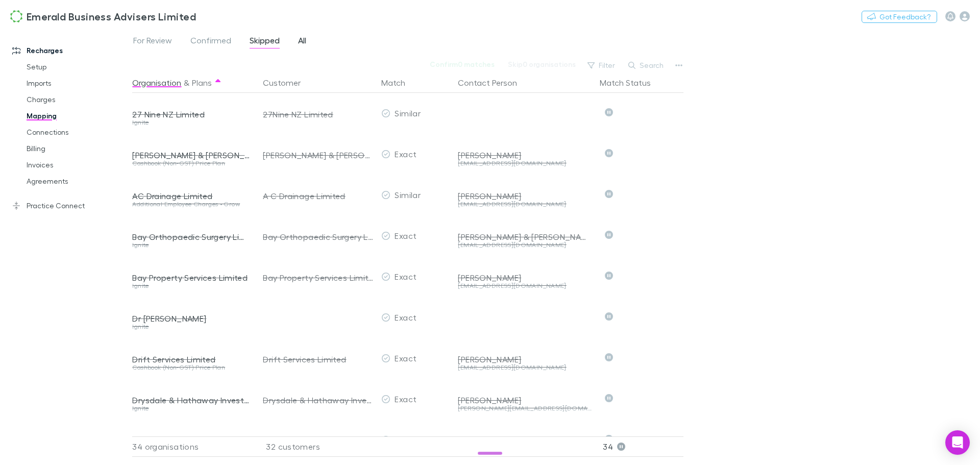 The width and height of the screenshot is (980, 465). Describe the element at coordinates (77, 100) in the screenshot. I see `a: Charges` at that location.